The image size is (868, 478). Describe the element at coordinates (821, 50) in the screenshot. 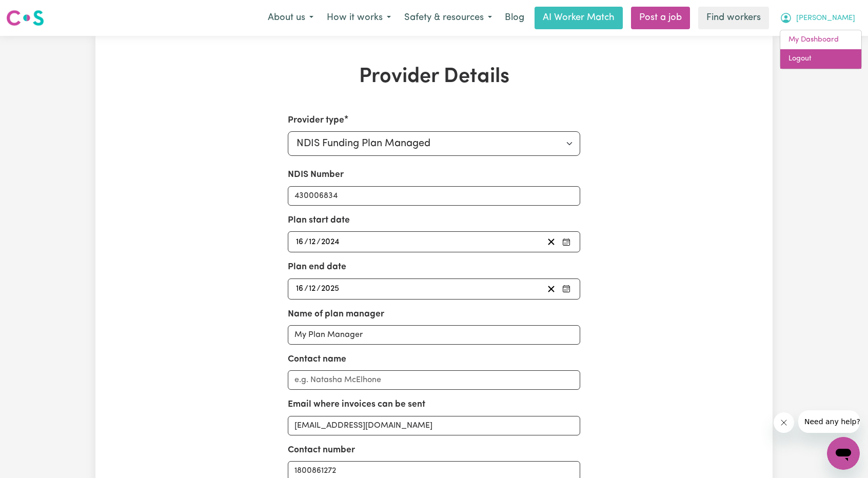

I see `div: My Account` at that location.